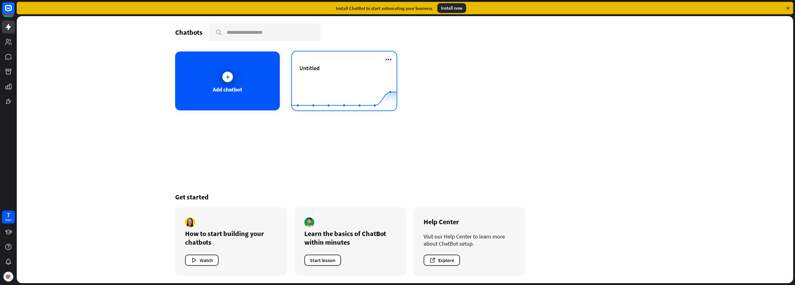 This screenshot has width=795, height=285. What do you see at coordinates (202, 261) in the screenshot?
I see `button: Watch` at bounding box center [202, 261].